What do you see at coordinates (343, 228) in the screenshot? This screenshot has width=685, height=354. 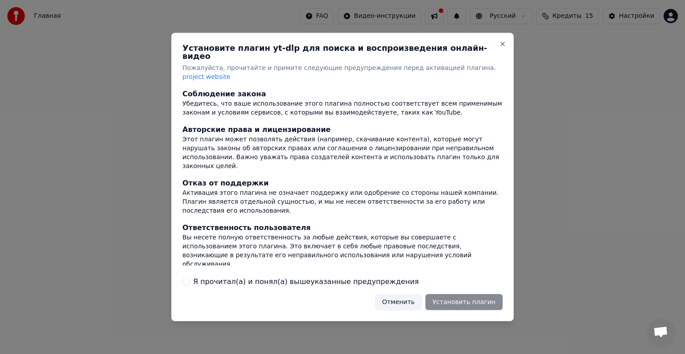 I see `div: Ответственность пользователя` at bounding box center [343, 228].